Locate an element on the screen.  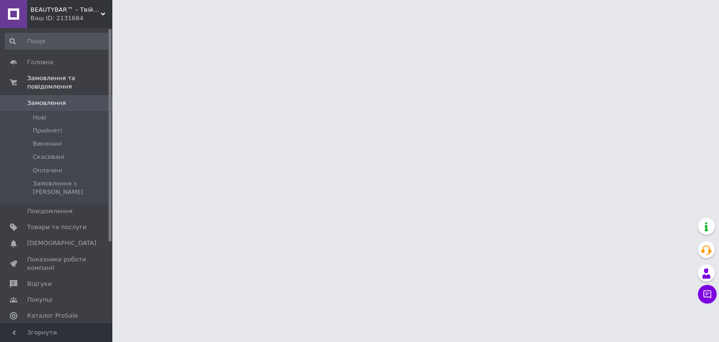
span: Покупці is located at coordinates (40, 299).